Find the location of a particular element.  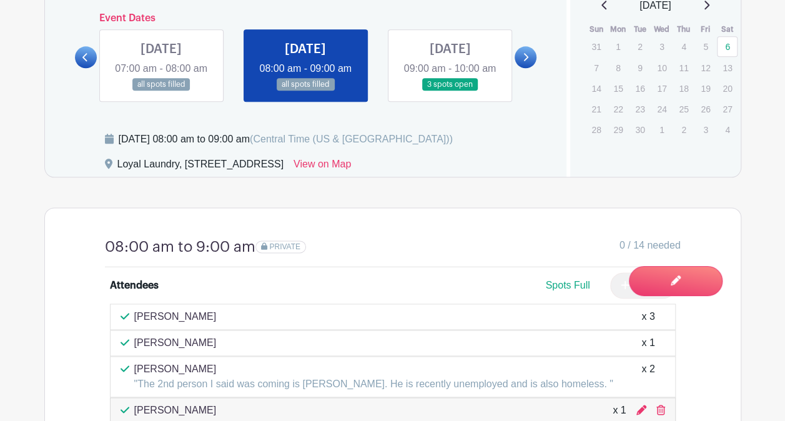

p: 17 is located at coordinates (661, 88).